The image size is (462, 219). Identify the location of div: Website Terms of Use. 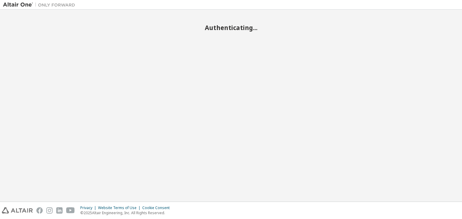
(120, 208).